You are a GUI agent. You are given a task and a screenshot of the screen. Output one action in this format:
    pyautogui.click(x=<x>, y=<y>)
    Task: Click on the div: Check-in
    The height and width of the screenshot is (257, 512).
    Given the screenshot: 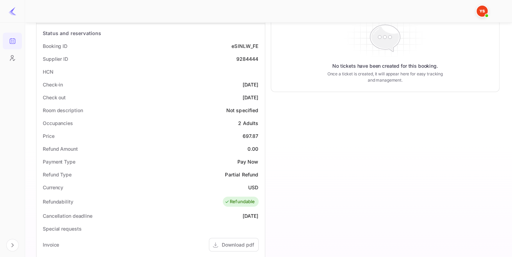 What is the action you would take?
    pyautogui.click(x=53, y=84)
    